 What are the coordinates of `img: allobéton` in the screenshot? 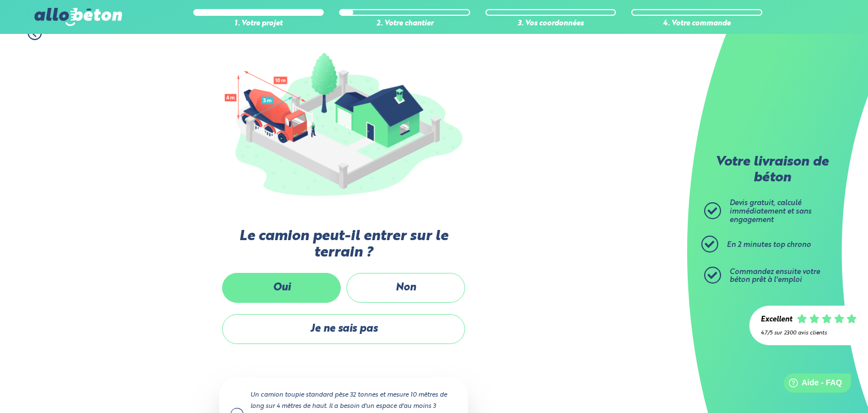 It's located at (78, 17).